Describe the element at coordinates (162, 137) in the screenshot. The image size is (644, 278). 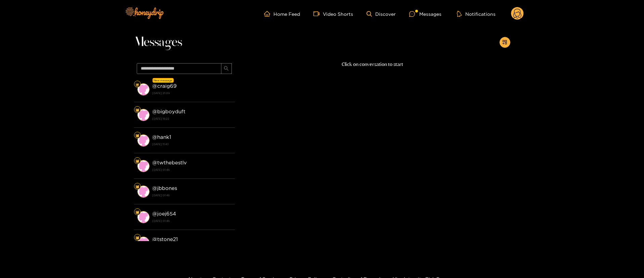
I see `strong: @ hank1` at that location.